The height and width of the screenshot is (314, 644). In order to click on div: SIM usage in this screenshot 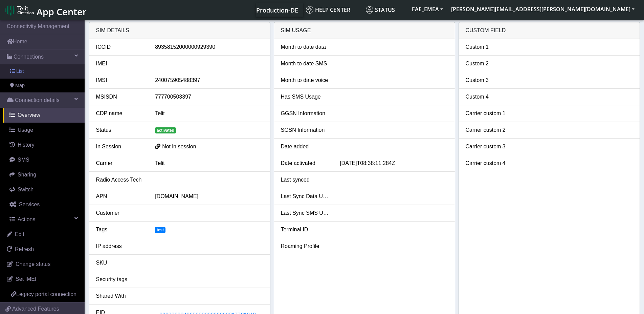, I will do `click(365, 30)`.